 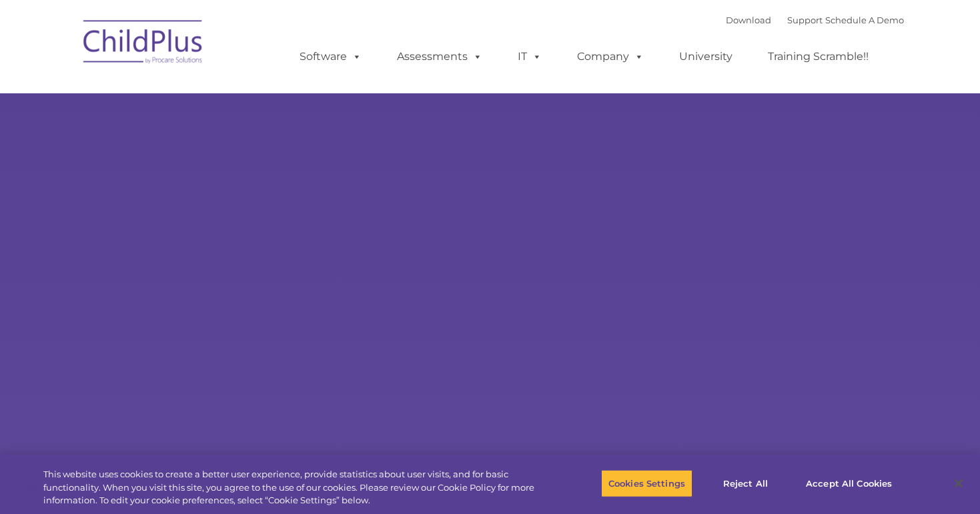 What do you see at coordinates (749, 20) in the screenshot?
I see `a: Download` at bounding box center [749, 20].